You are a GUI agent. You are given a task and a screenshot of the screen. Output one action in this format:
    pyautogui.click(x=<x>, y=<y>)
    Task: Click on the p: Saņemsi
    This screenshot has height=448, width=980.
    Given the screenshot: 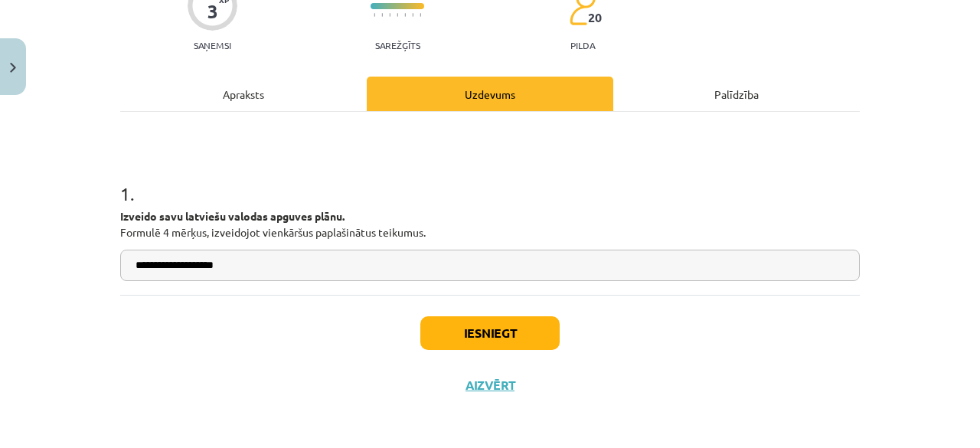 What is the action you would take?
    pyautogui.click(x=213, y=46)
    